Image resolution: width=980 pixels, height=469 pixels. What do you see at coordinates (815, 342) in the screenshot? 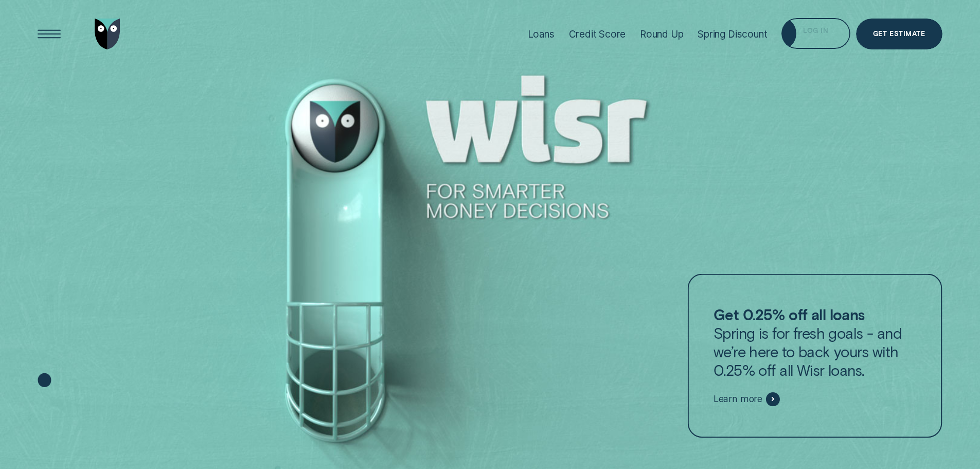
I see `p: Spring is for fresh goals - and we’re here to back yours with 0.25% off all Wisr loans.` at bounding box center [815, 342].